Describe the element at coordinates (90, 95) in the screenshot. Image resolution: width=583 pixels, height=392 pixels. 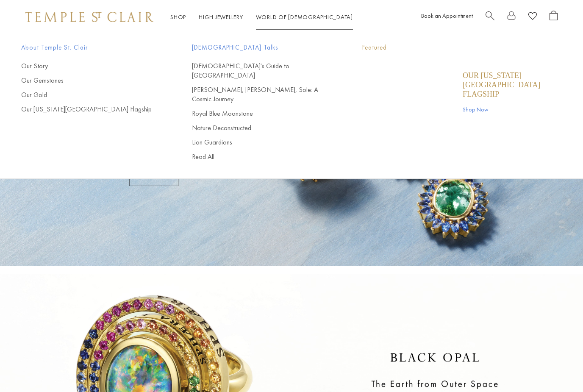
I see `a: Our Gold` at that location.